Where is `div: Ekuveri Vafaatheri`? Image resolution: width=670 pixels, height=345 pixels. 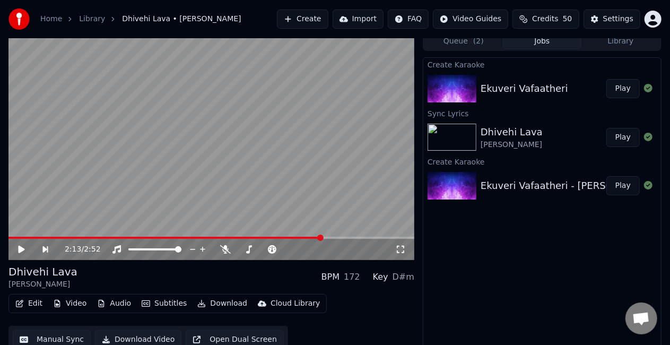
div: Ekuveri Vafaatheri is located at coordinates (525, 89).